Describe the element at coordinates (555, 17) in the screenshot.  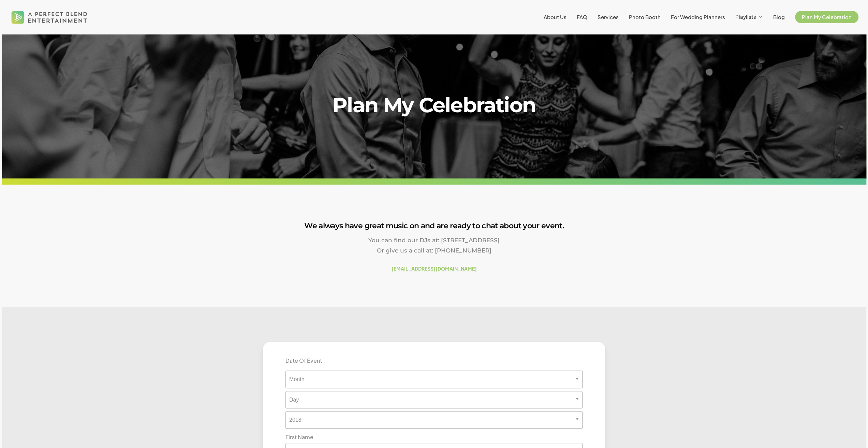
I see `span: About Us` at that location.